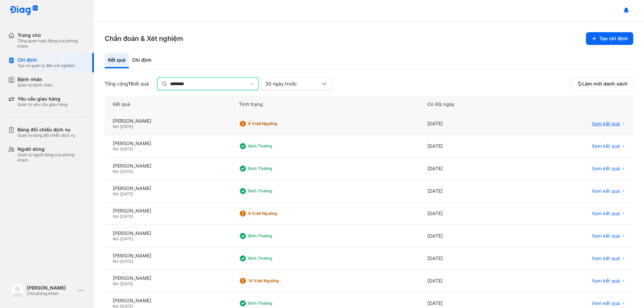  I want to click on span: Làm mới danh sách, so click(605, 84).